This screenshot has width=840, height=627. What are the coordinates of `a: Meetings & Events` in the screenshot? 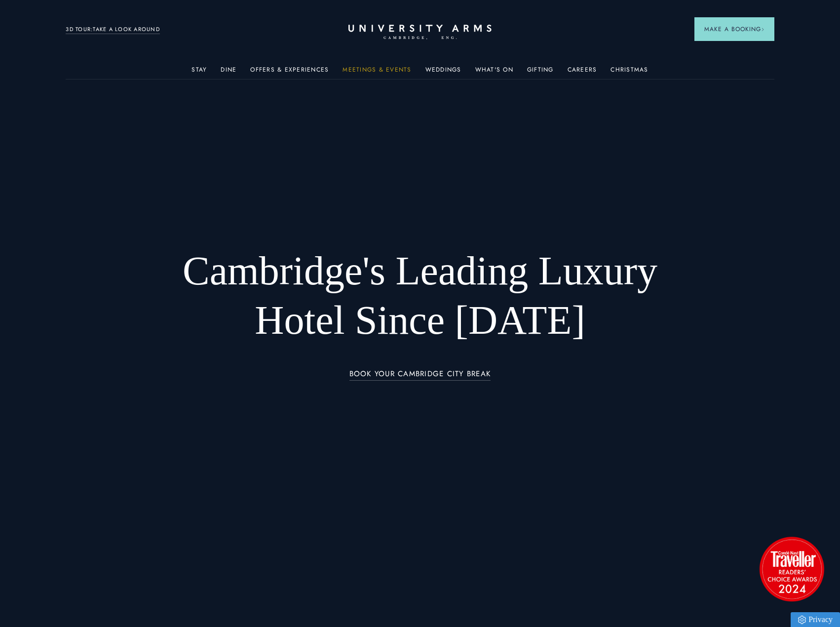 It's located at (377, 72).